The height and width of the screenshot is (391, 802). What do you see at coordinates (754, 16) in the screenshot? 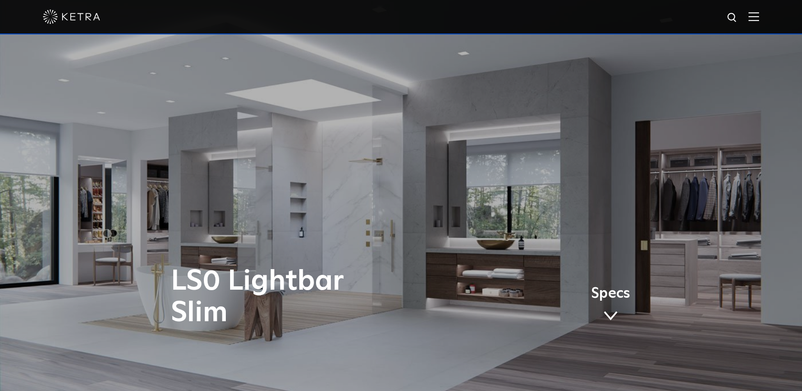
I see `img: Hamburger%20Nav.svg` at bounding box center [754, 16].